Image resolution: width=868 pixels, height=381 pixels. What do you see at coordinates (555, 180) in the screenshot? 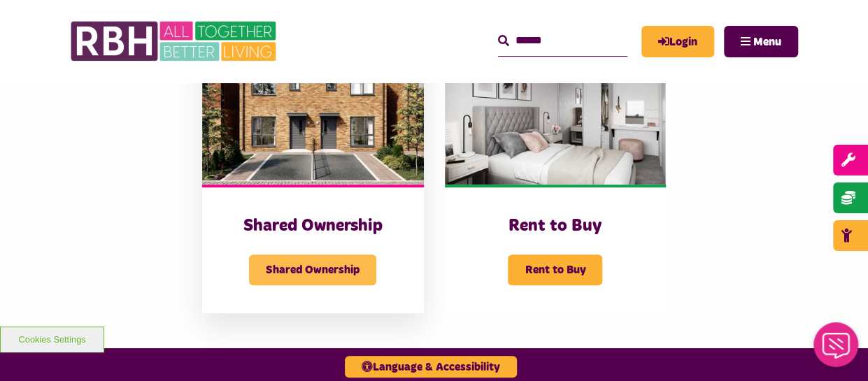
I see `a: Rent to Buy Rent to Buy` at bounding box center [555, 180].